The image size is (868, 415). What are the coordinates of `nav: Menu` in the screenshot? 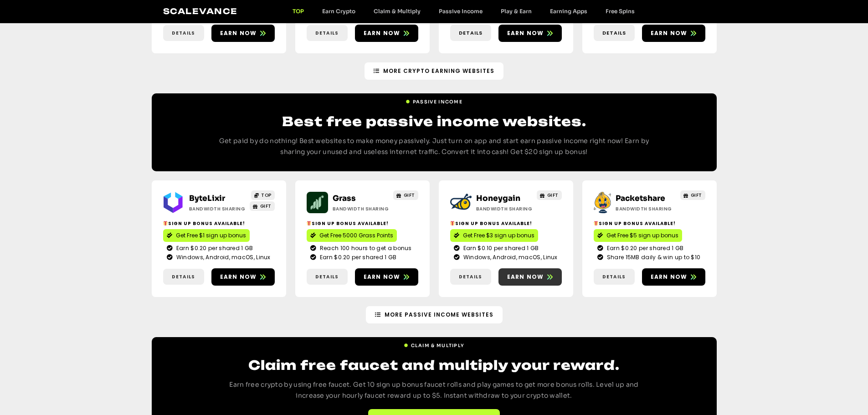 It's located at (463, 11).